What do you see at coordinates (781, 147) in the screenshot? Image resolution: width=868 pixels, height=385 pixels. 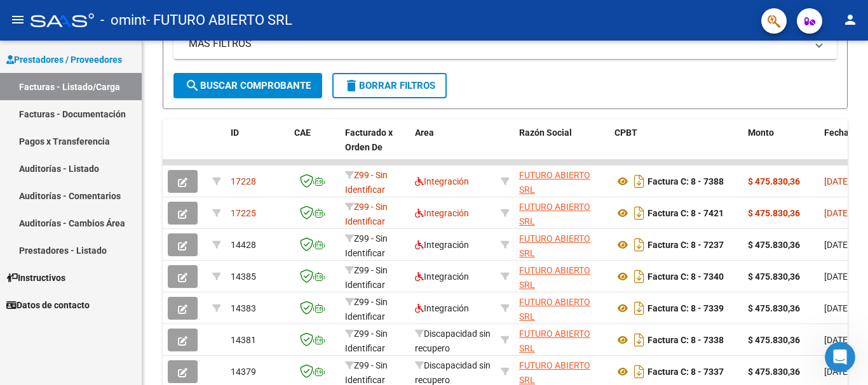 I see `datatable-header-cell: Monto` at bounding box center [781, 147].